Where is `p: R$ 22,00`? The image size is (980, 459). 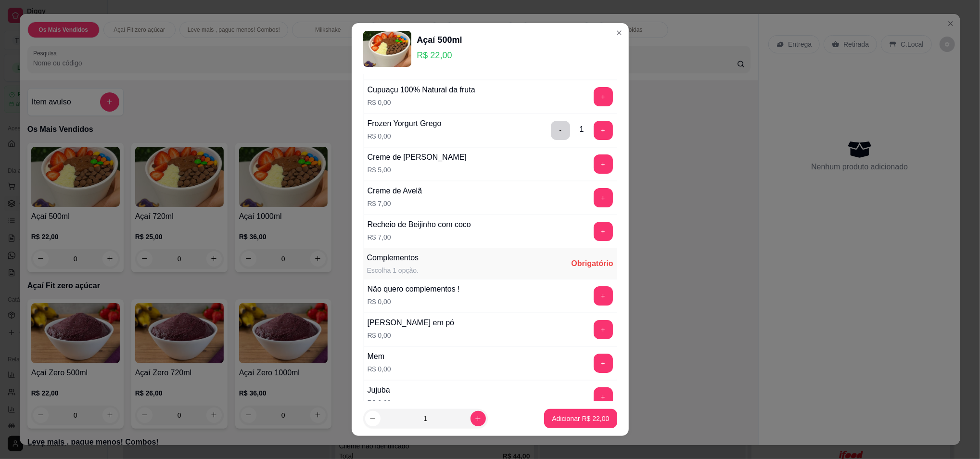
p: R$ 22,00 is located at coordinates (440, 55).